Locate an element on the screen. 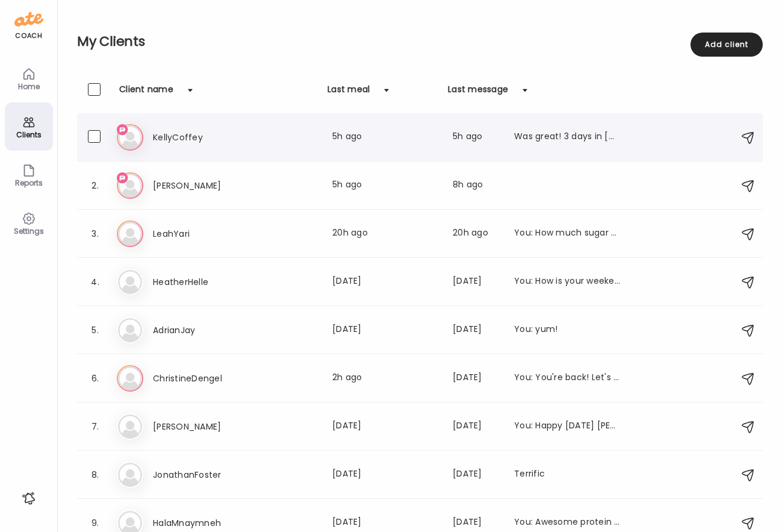 The height and width of the screenshot is (532, 782). h3: AdrianJay is located at coordinates (206, 330).